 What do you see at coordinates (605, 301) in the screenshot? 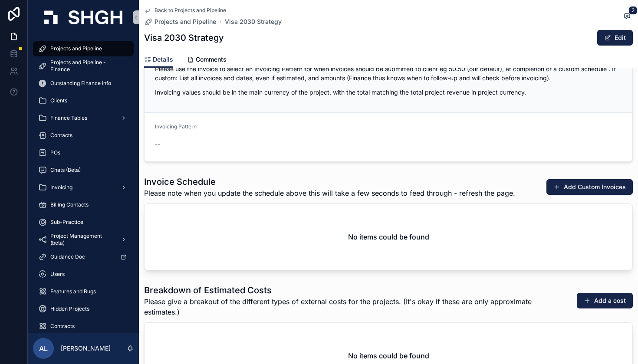
I see `button: Add a cost` at bounding box center [605, 301].